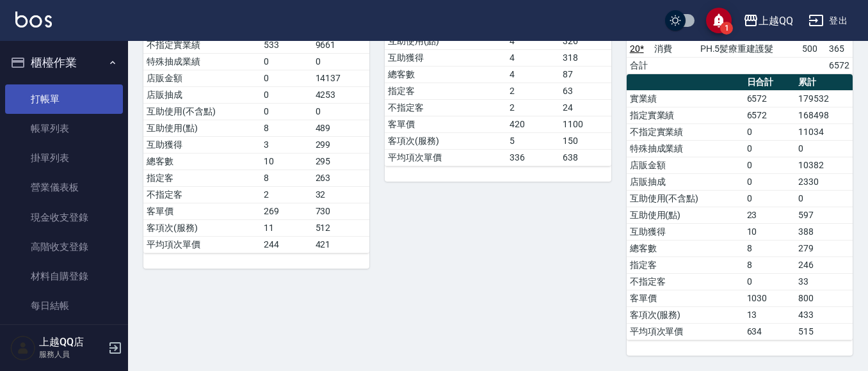  I want to click on td: 515, so click(824, 332).